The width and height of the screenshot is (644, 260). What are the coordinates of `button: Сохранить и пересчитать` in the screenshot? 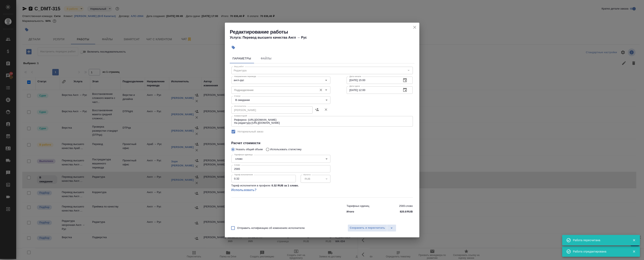 It's located at (368, 228).